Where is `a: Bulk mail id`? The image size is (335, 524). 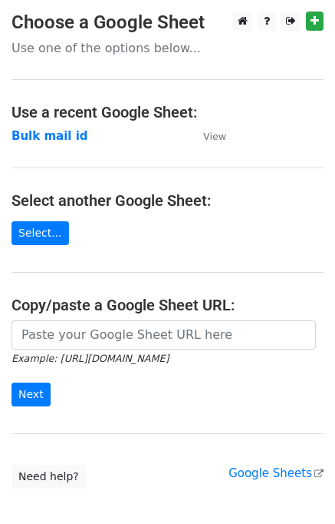
a: Bulk mail id is located at coordinates (50, 136).